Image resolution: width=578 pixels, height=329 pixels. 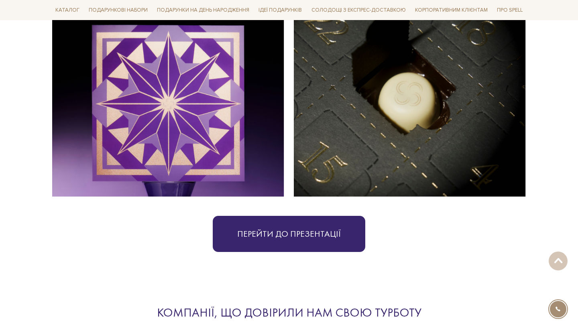 What do you see at coordinates (203, 10) in the screenshot?
I see `a: Подарунки на День народження` at bounding box center [203, 10].